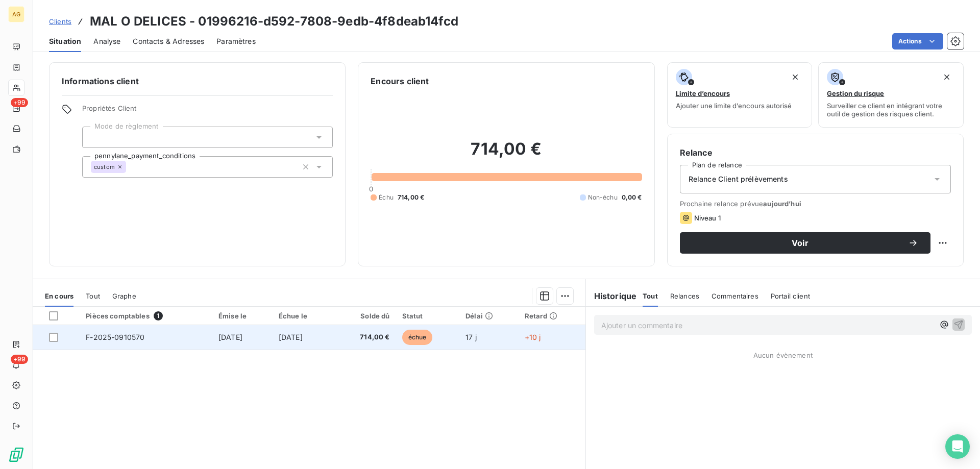 The image size is (980, 469). Describe the element at coordinates (891, 110) in the screenshot. I see `span: Surveiller ce client en intégrant votre outil de gestion des risques client.` at that location.